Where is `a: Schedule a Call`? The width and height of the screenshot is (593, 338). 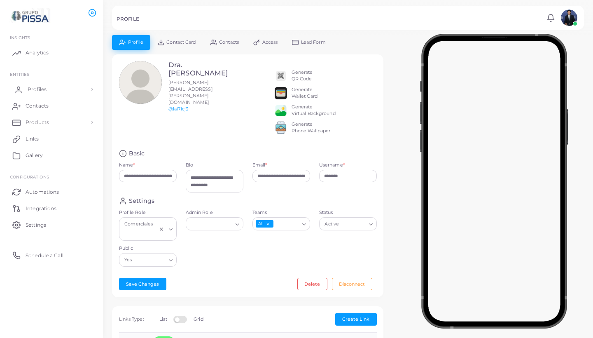 a: Schedule a Call is located at coordinates (51, 255).